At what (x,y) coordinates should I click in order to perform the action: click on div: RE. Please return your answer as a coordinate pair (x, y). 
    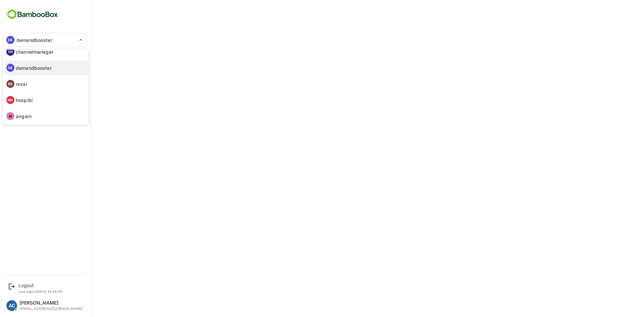
    Looking at the image, I should click on (10, 84).